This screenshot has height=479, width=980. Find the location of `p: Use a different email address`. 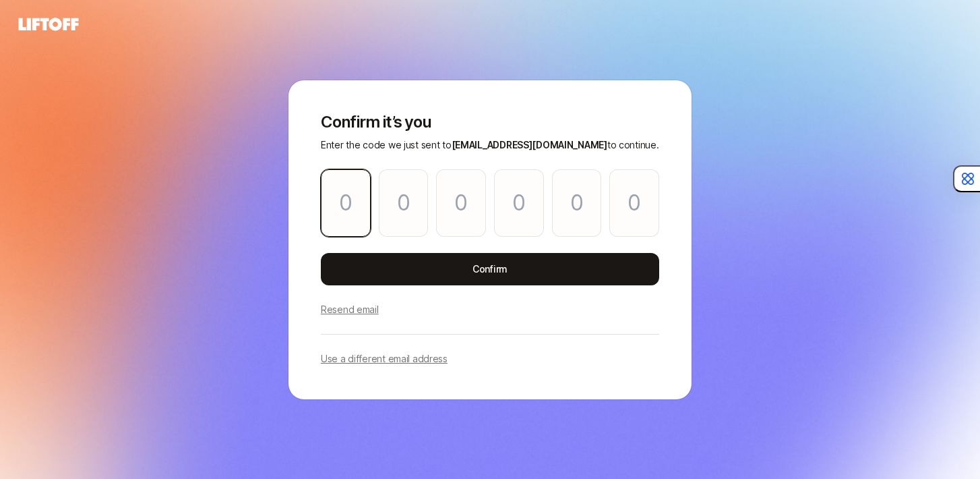

p: Use a different email address is located at coordinates (384, 359).